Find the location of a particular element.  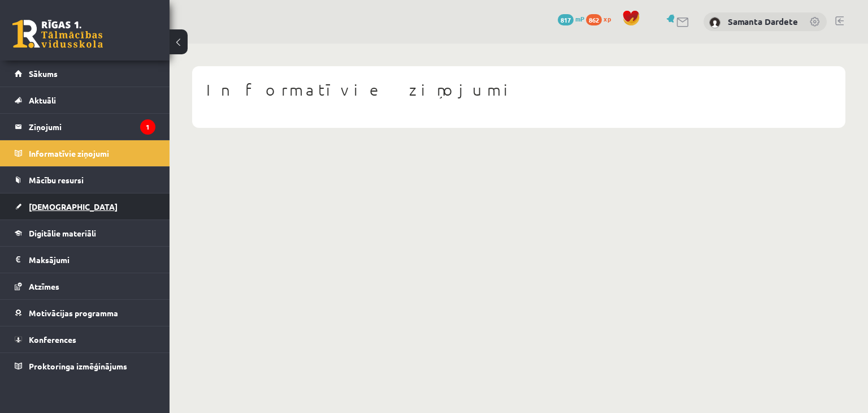

a: Maksājumi is located at coordinates (85, 260).